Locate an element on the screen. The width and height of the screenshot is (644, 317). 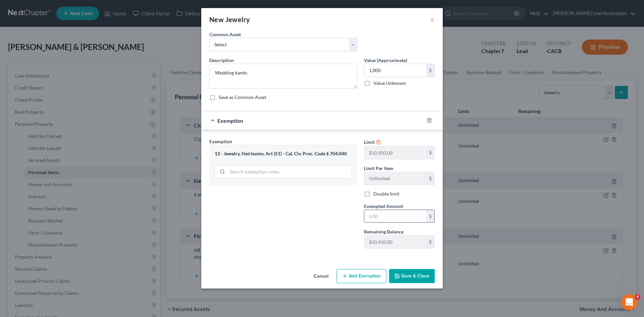
button: Add Exemption is located at coordinates (361, 276).